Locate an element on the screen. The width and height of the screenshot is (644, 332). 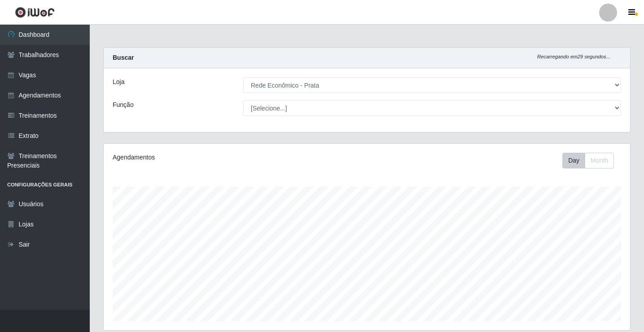
div: First group is located at coordinates (588, 161).